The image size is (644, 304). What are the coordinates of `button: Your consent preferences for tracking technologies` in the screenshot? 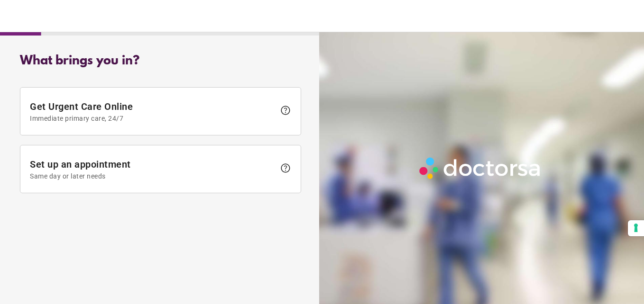 It's located at (635, 228).